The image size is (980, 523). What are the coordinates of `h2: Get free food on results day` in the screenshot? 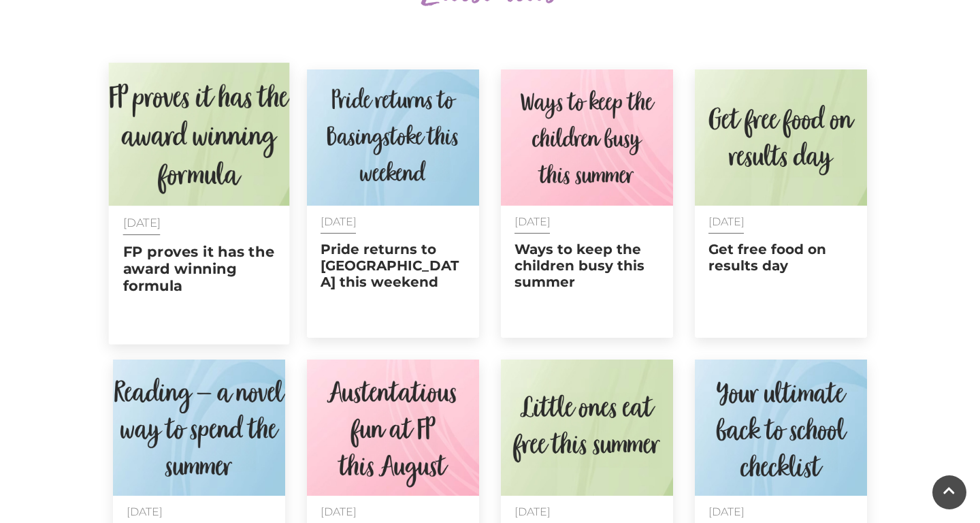 It's located at (781, 257).